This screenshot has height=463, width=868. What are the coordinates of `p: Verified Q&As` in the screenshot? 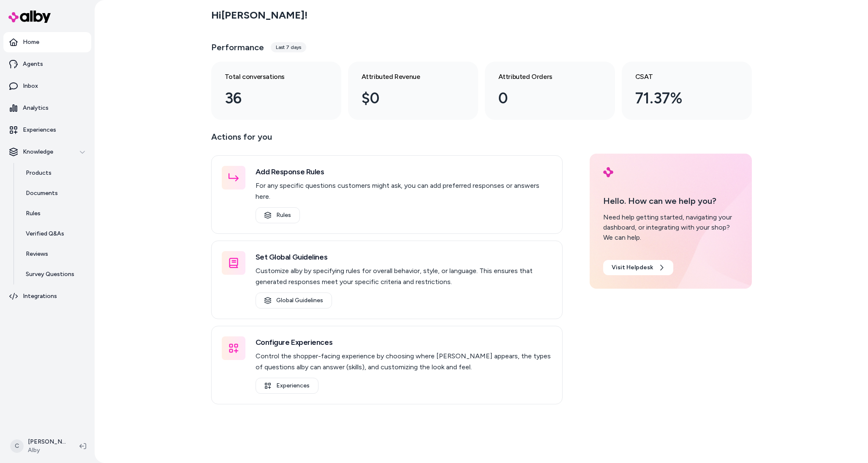 It's located at (45, 234).